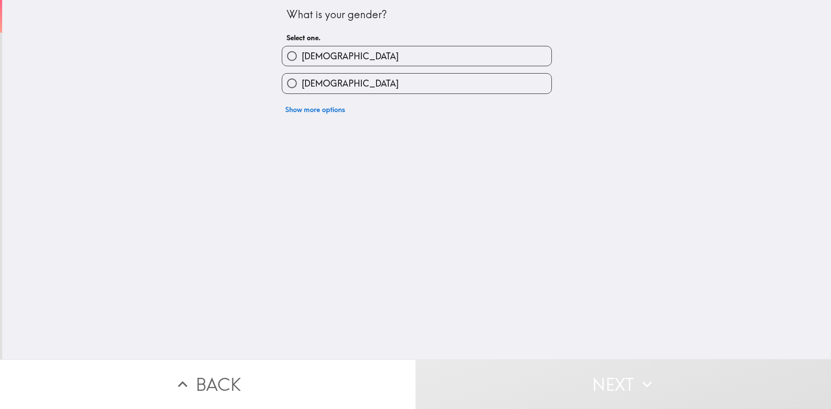  I want to click on h6: Select one., so click(417, 38).